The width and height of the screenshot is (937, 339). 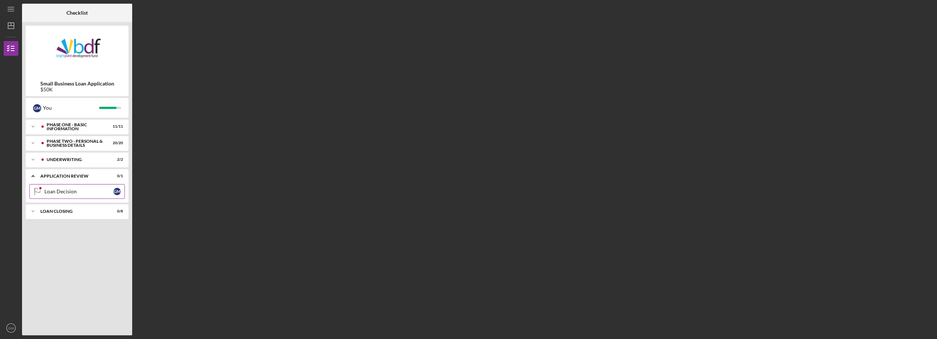 What do you see at coordinates (76, 143) in the screenshot?
I see `div: PHASE TWO - PERSONAL & BUSINESS DETAILS` at bounding box center [76, 143].